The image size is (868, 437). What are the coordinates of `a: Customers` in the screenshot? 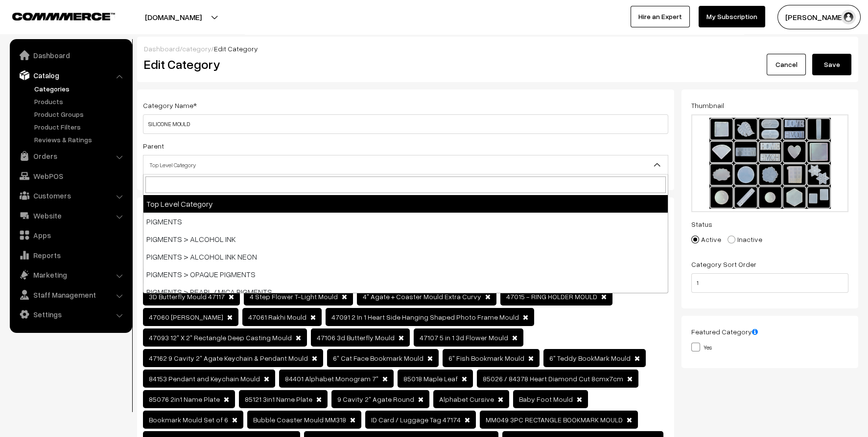 It's located at (71, 195).